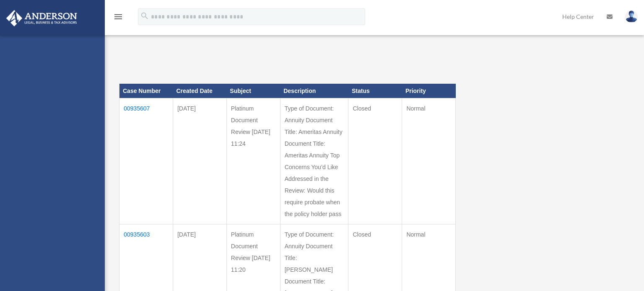  I want to click on th: Priority, so click(429, 91).